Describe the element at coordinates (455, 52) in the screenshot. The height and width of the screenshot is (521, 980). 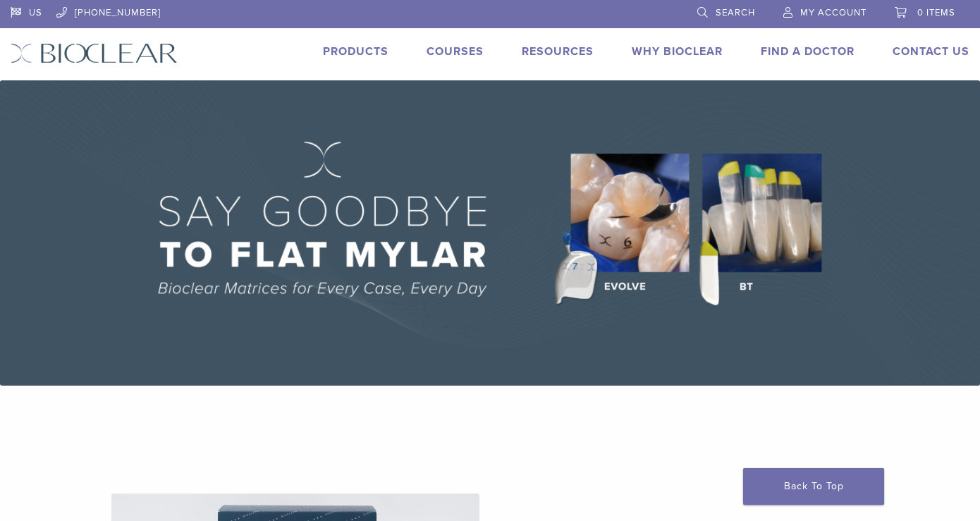
I see `a: Courses` at that location.